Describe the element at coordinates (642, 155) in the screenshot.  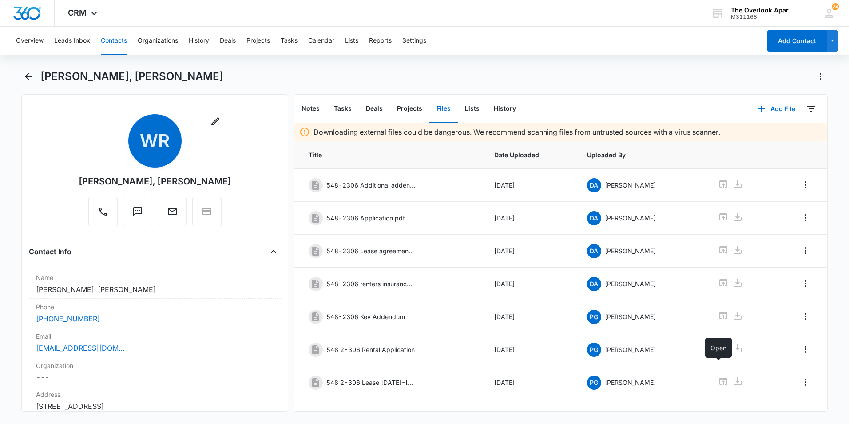
I see `span: Uploaded By` at that location.